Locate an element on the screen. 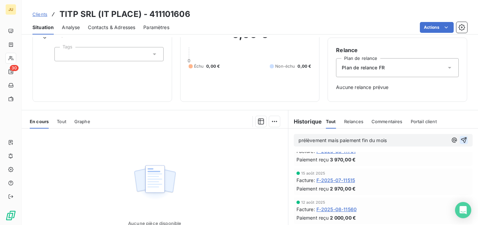  button: Actions is located at coordinates (437, 27).